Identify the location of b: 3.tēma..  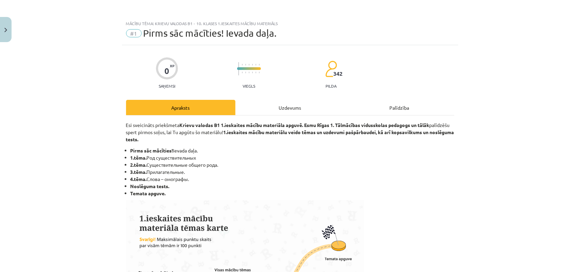
(139, 172).